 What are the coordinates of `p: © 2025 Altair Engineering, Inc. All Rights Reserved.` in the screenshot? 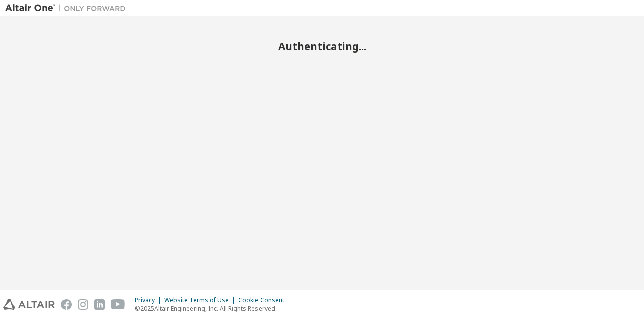 It's located at (212, 309).